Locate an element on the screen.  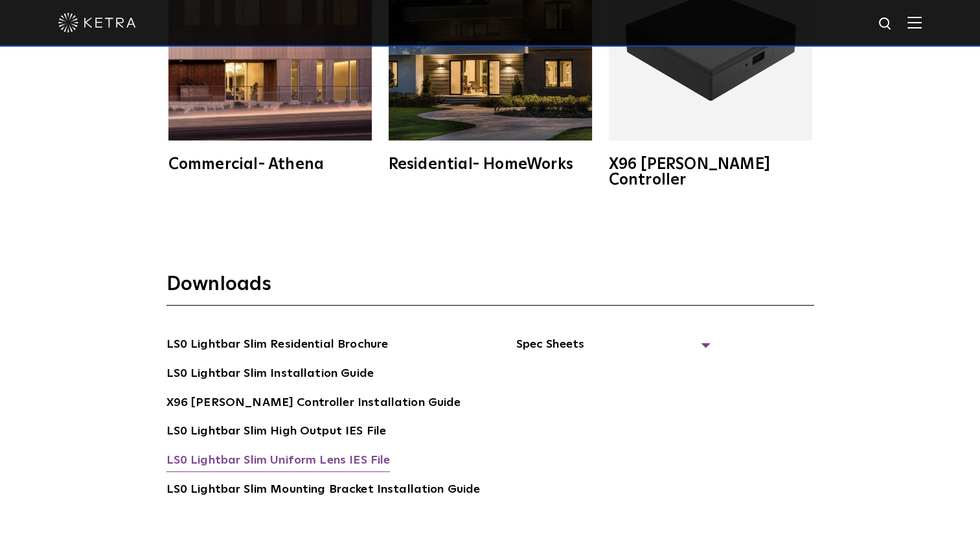
img: search icon is located at coordinates (886, 24).